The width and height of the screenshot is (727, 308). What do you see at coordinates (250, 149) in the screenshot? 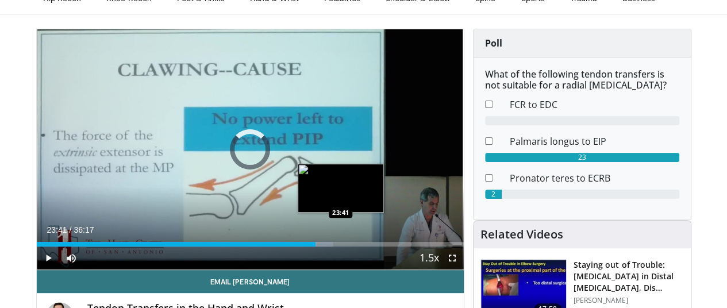
I see `video-js: Video Player` at bounding box center [250, 149].